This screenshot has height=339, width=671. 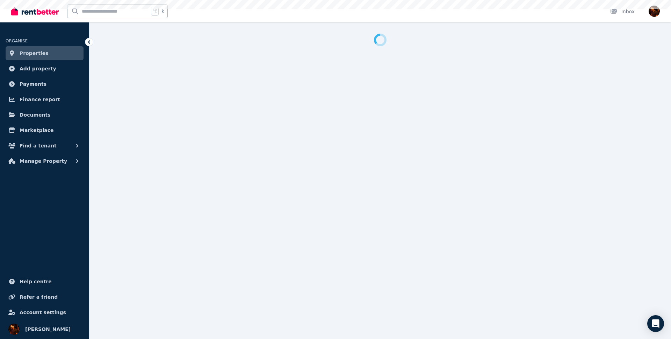 What do you see at coordinates (33, 84) in the screenshot?
I see `span: Payments` at bounding box center [33, 84].